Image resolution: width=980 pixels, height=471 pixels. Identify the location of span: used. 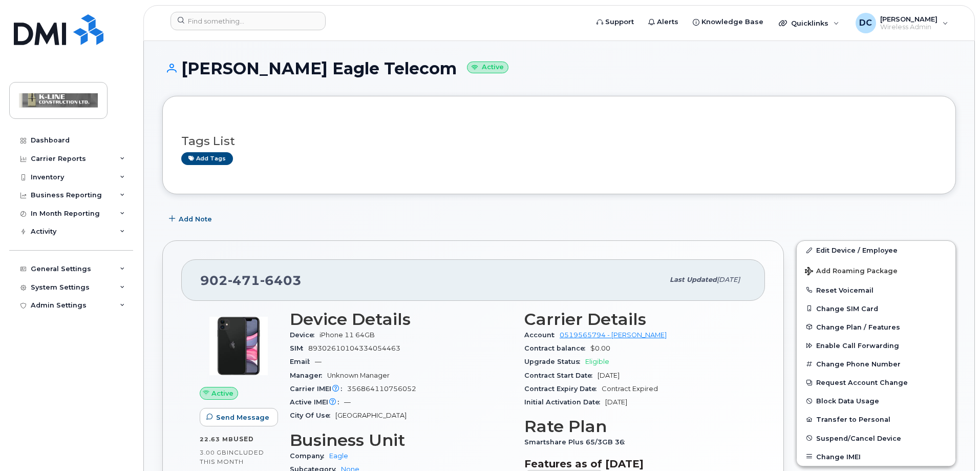
(244, 438).